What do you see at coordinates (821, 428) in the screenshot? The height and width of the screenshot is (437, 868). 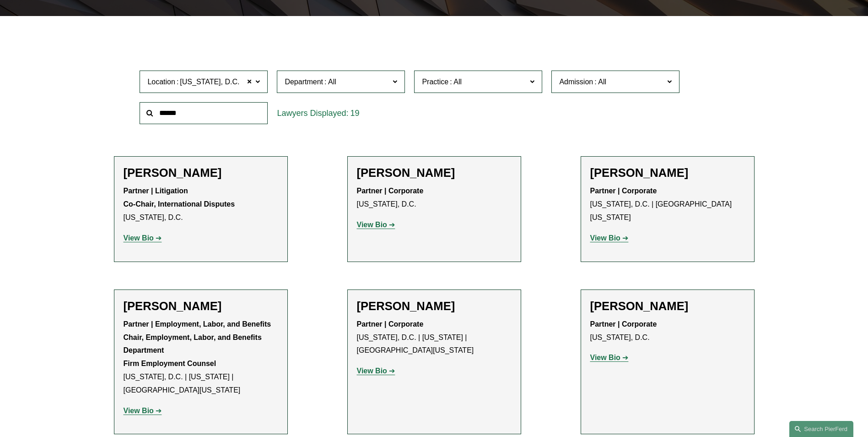 I see `a: Search this site` at bounding box center [821, 428].